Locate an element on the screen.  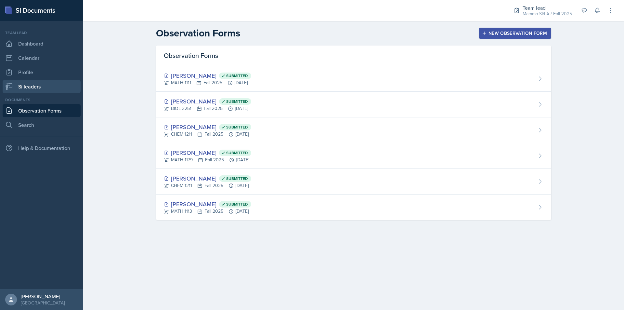
a: Dashboard is located at coordinates (42, 44).